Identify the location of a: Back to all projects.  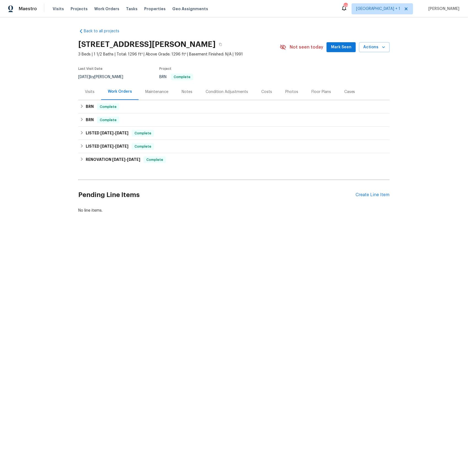
(105, 31).